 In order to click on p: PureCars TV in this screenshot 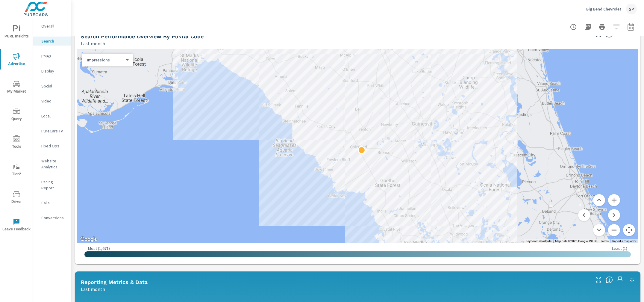, I will do `click(54, 131)`.